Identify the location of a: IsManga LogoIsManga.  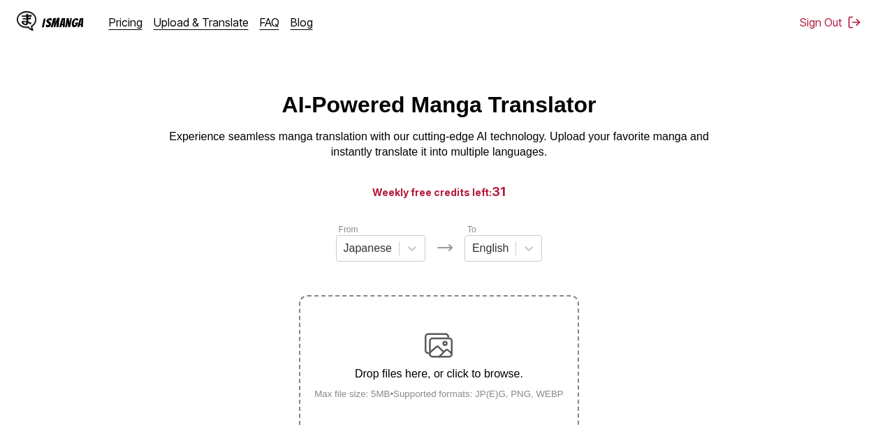
(63, 22).